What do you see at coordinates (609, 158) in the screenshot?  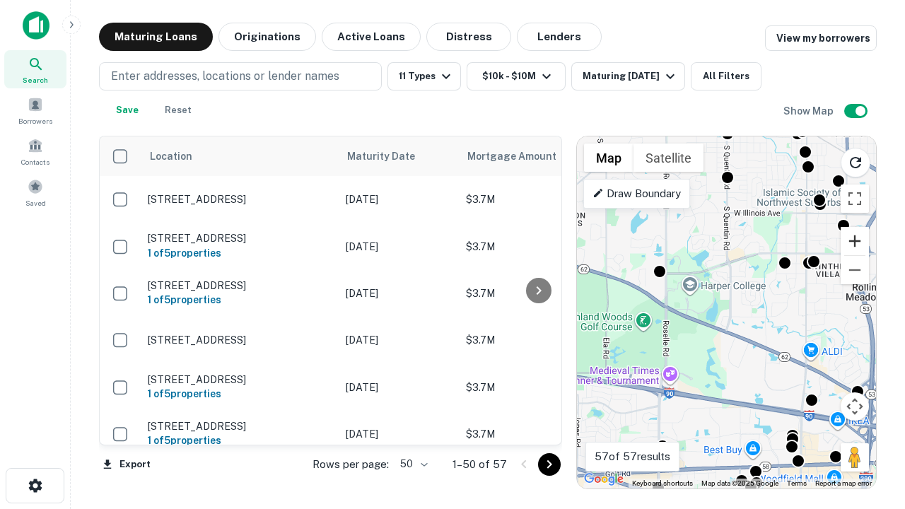 I see `button: Show street map` at bounding box center [609, 158].